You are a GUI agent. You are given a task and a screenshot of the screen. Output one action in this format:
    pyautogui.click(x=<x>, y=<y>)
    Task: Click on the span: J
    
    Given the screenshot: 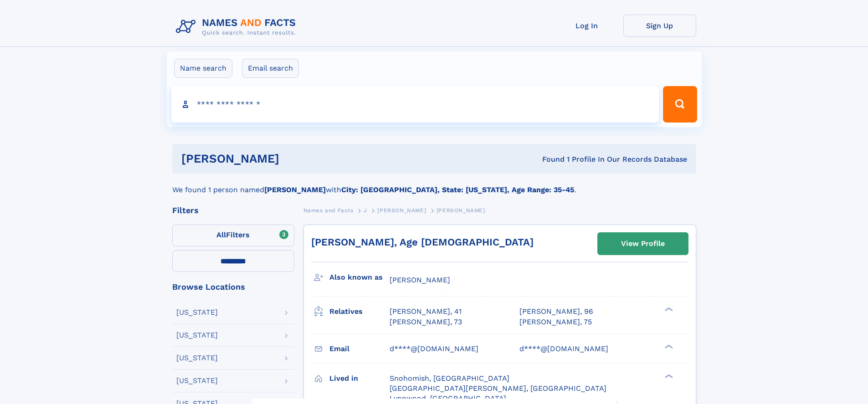 What is the action you would take?
    pyautogui.click(x=366, y=210)
    